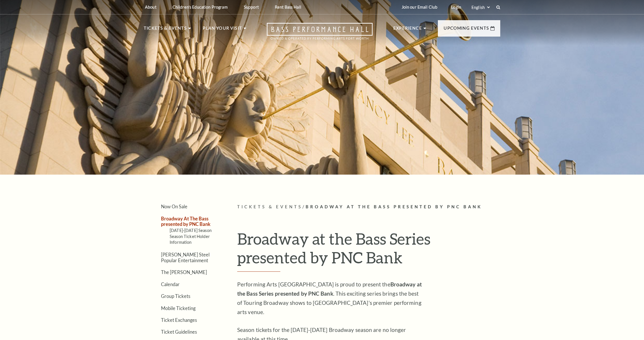  Describe the element at coordinates (179, 320) in the screenshot. I see `a: Ticket Exchanges` at that location.